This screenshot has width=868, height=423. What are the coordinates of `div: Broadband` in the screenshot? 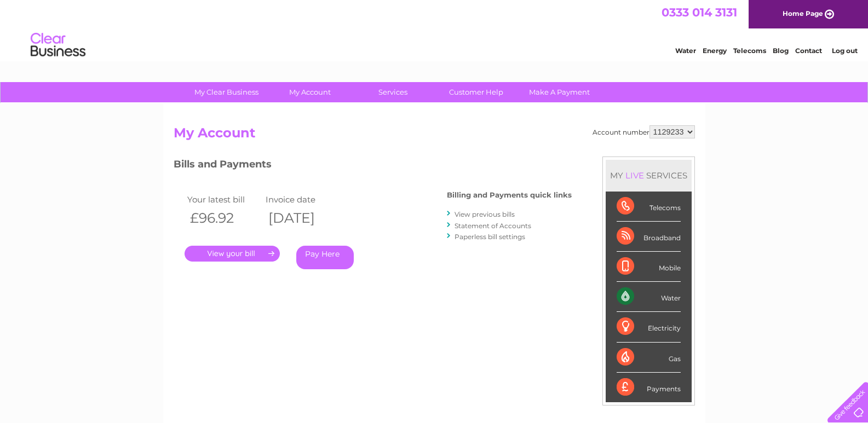 It's located at (648, 237).